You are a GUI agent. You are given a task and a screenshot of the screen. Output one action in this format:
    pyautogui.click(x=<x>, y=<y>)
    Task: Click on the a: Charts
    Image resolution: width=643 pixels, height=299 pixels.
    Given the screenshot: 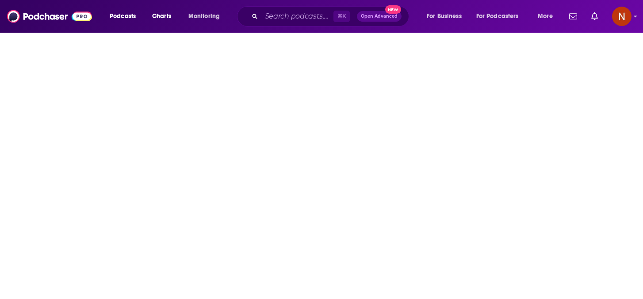 What is the action you would take?
    pyautogui.click(x=161, y=16)
    